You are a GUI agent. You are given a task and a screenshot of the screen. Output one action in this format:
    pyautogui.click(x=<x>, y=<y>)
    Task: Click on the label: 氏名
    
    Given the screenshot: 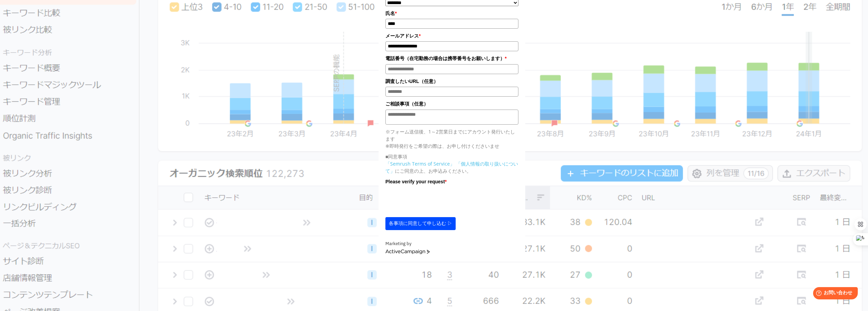 What is the action you would take?
    pyautogui.click(x=452, y=13)
    